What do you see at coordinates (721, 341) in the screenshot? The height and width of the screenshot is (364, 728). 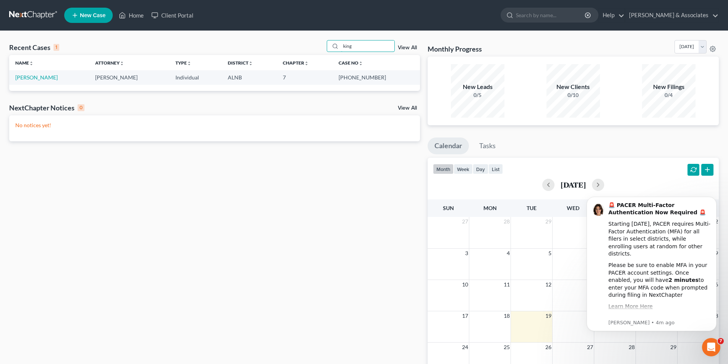 I see `span: 7` at bounding box center [721, 341].